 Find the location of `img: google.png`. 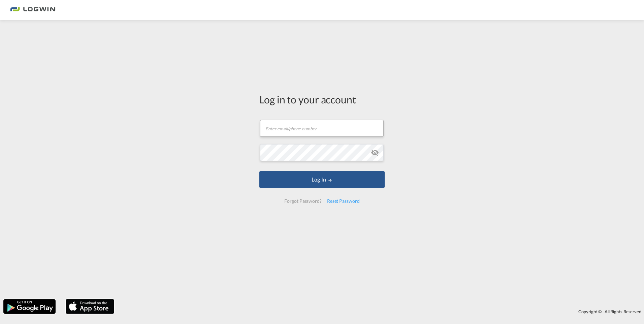

img: google.png is located at coordinates (30, 306).